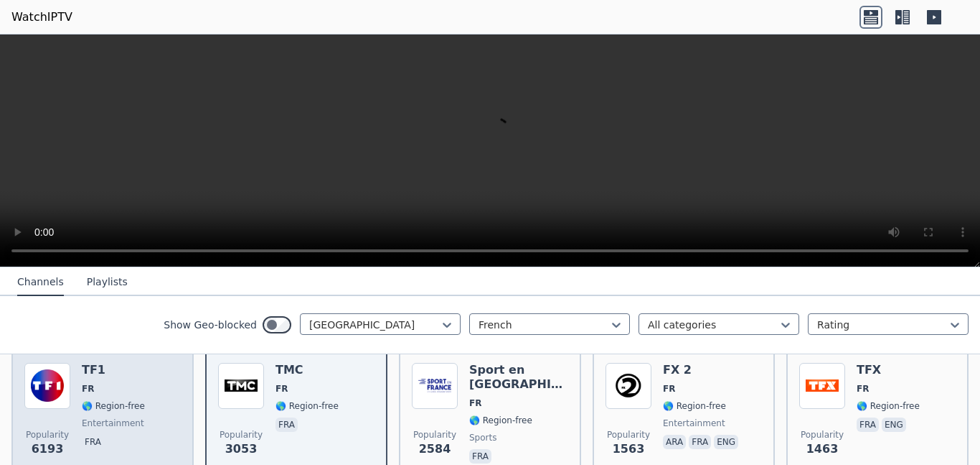 Image resolution: width=980 pixels, height=465 pixels. What do you see at coordinates (113, 370) in the screenshot?
I see `h6: TF1` at bounding box center [113, 370].